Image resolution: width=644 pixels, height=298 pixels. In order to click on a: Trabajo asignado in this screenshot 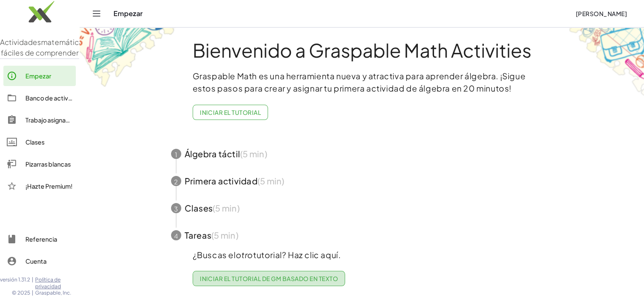, I will do `click(39, 120)`.